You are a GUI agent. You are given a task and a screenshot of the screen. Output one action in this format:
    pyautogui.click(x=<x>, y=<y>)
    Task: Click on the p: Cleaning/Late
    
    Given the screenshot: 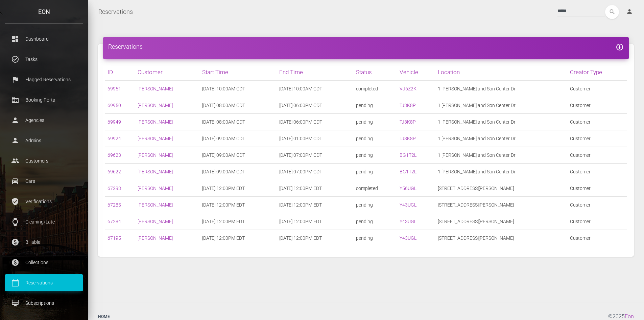 What is the action you would take?
    pyautogui.click(x=44, y=222)
    